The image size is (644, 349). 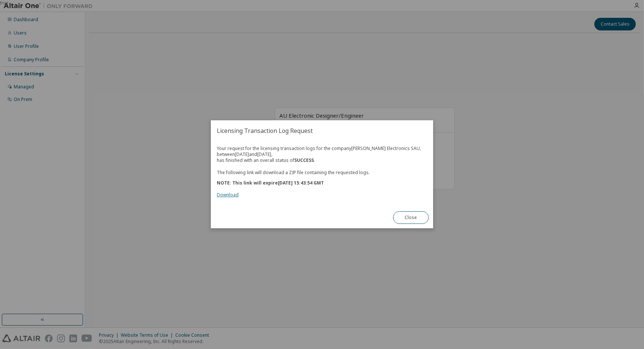 What do you see at coordinates (322, 172) in the screenshot?
I see `p: The following link will download a ZIP file containing the requested logs.` at bounding box center [322, 172].